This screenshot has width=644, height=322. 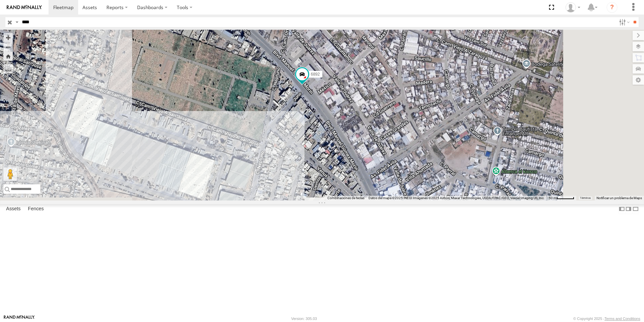 What do you see at coordinates (638, 80) in the screenshot?
I see `label: Map Settings` at bounding box center [638, 80].